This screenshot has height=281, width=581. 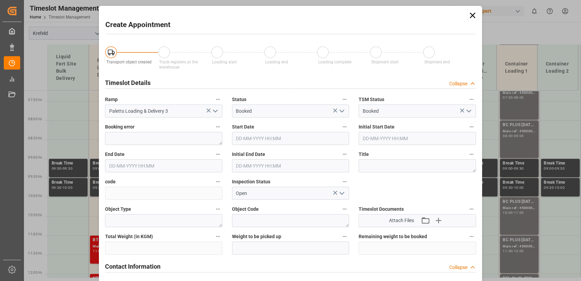 What do you see at coordinates (376, 127) in the screenshot?
I see `span: Initial Start Date` at bounding box center [376, 127].